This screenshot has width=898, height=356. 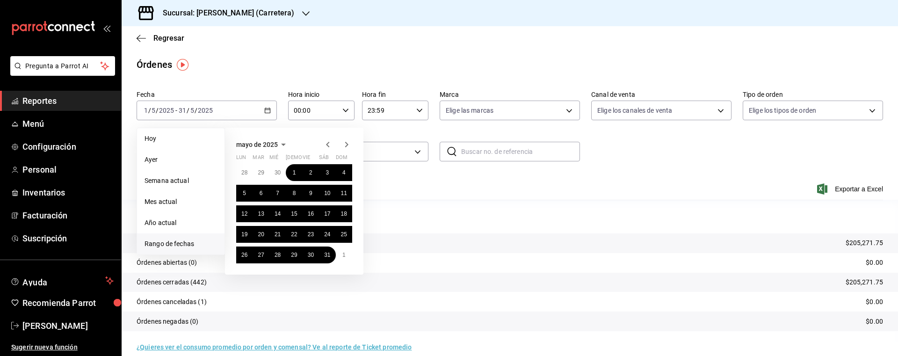 I want to click on button: 12 de mayo de 2025, so click(x=244, y=214).